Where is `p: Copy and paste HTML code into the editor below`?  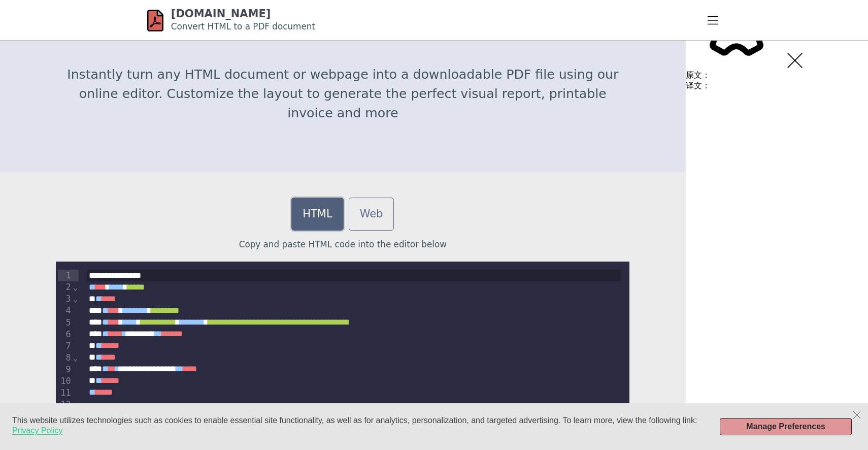 p: Copy and paste HTML code into the editor below is located at coordinates (343, 244).